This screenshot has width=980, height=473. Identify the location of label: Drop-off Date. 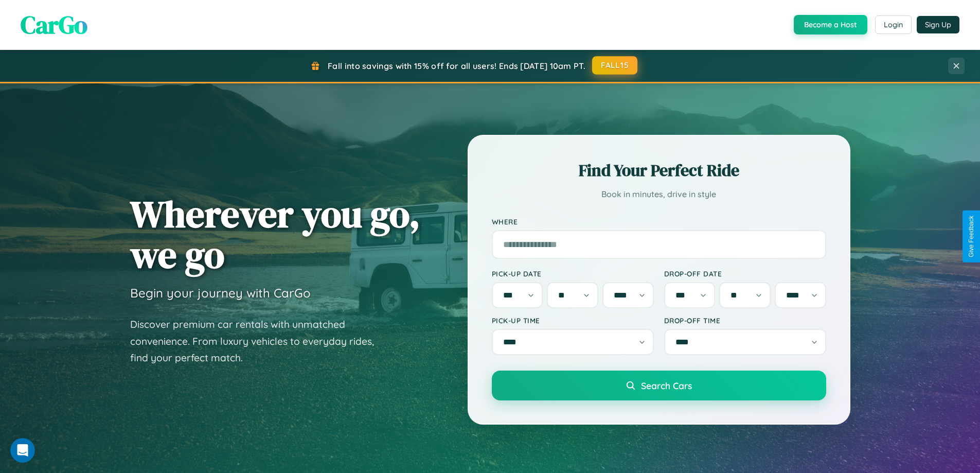
(745, 273).